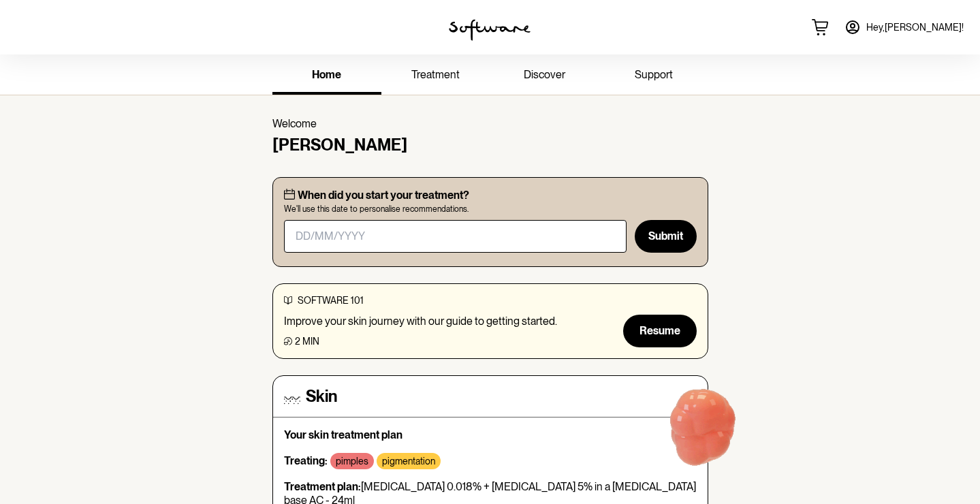 Image resolution: width=980 pixels, height=504 pixels. Describe the element at coordinates (654, 74) in the screenshot. I see `span: support` at that location.